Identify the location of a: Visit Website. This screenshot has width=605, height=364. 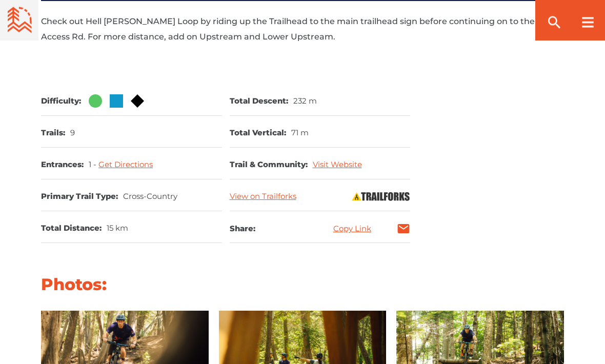
(337, 165).